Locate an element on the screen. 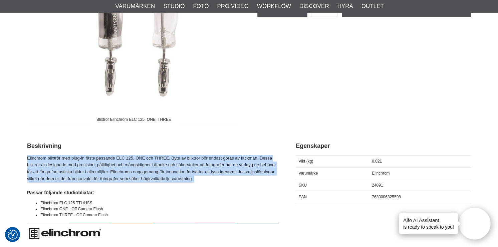 The width and height of the screenshot is (498, 247). span: Elinchrom is located at coordinates (381, 173).